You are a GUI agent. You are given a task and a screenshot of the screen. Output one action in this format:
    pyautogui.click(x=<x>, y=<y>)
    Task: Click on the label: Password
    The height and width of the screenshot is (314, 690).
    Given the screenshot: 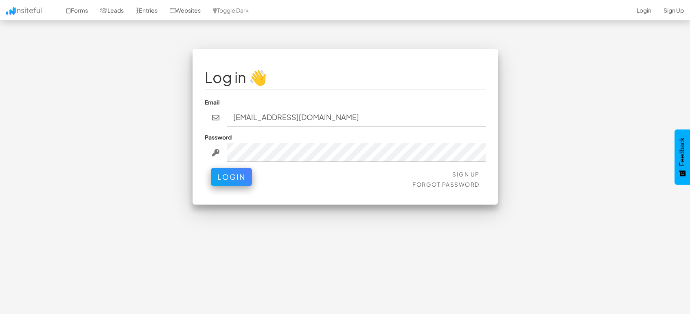 What is the action you would take?
    pyautogui.click(x=218, y=137)
    